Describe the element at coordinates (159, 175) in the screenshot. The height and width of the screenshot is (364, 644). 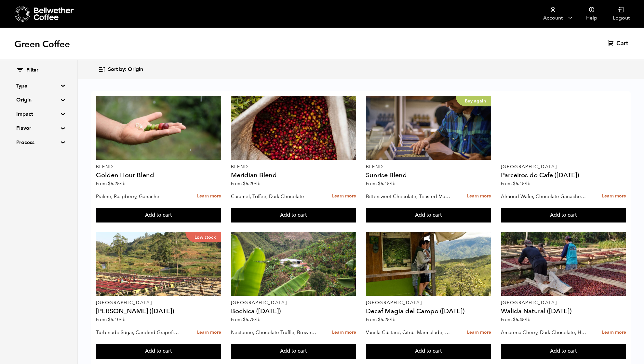
I see `h4: Golden Hour Blend` at that location.